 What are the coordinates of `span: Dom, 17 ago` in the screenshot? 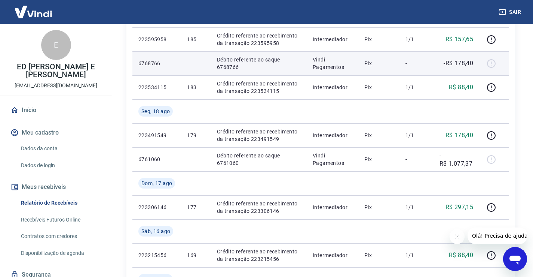 It's located at (157, 183).